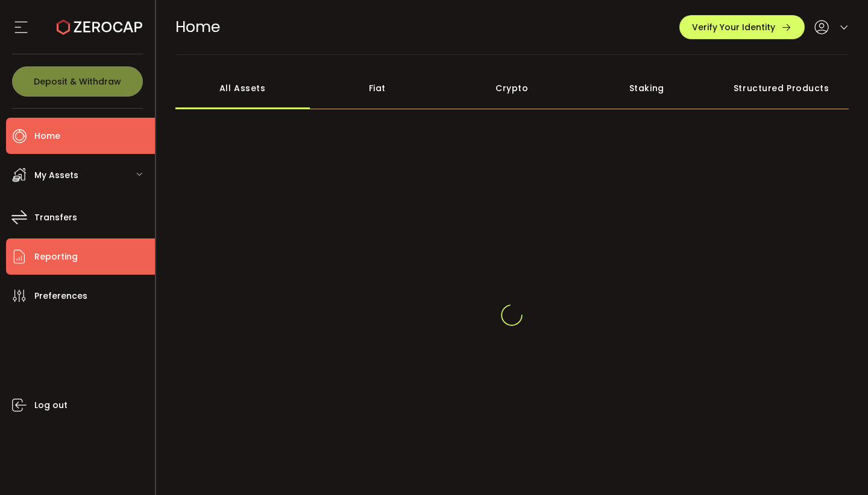 The width and height of the screenshot is (868, 495). I want to click on span: Deposit & Withdraw, so click(77, 81).